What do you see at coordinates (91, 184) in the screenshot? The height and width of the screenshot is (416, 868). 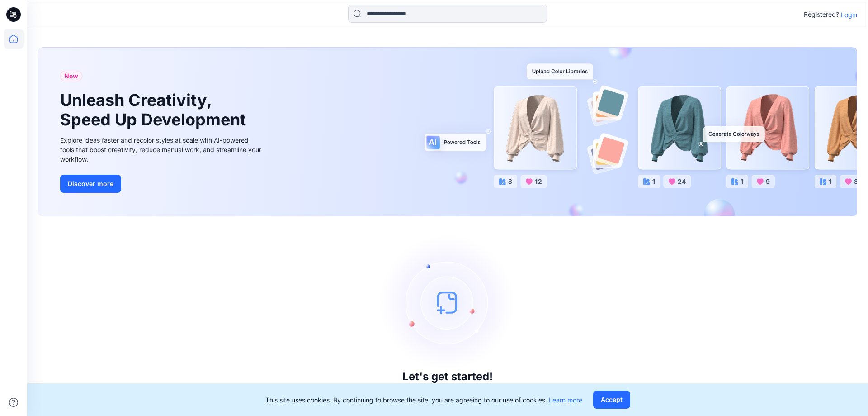 I see `button: Discover more` at bounding box center [91, 184].